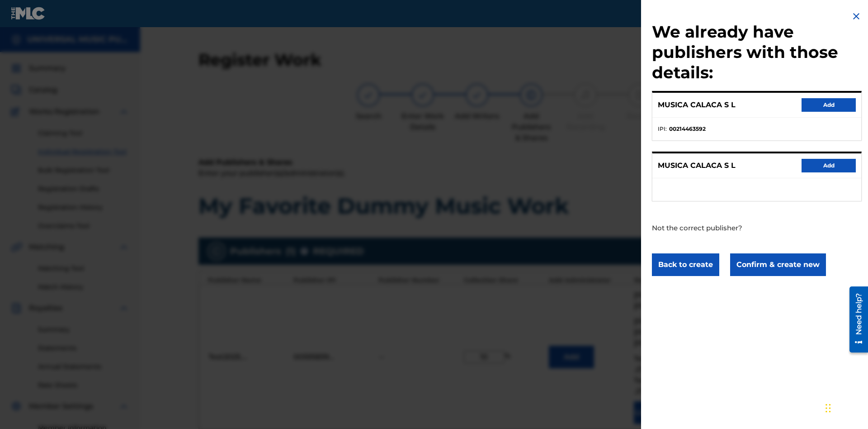 The image size is (868, 429). What do you see at coordinates (662, 129) in the screenshot?
I see `span: IPI :` at bounding box center [662, 129].